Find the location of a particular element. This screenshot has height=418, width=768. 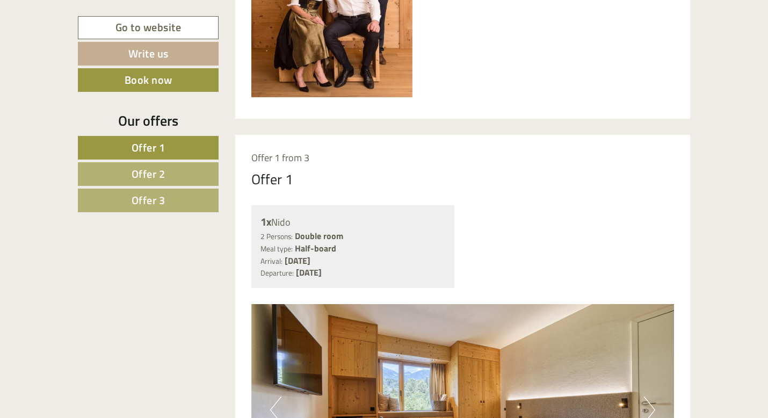

div: Offer 1 is located at coordinates (272, 179).